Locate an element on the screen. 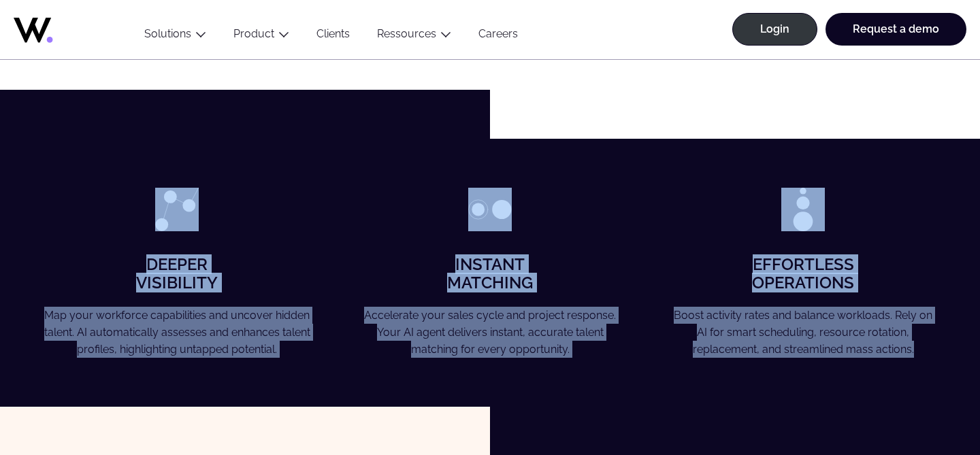  button: Product is located at coordinates (261, 36).